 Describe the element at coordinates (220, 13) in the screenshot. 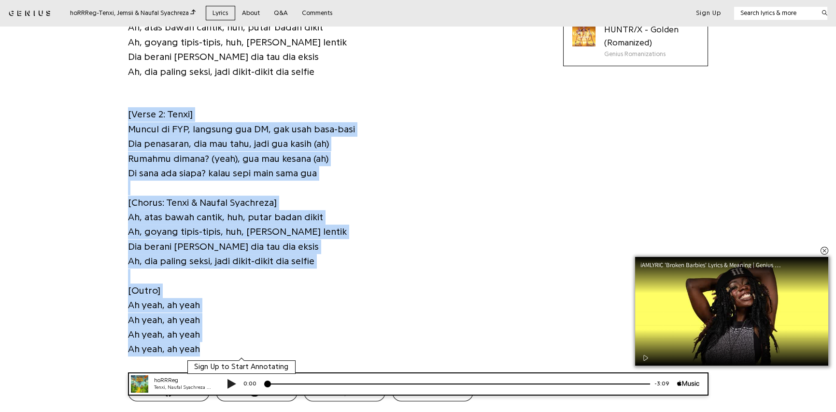

I see `a: Lyrics` at that location.